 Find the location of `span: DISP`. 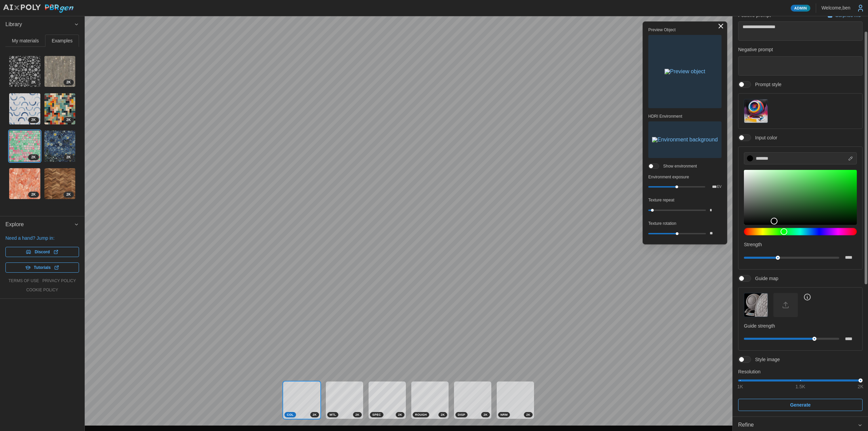

span: DISP is located at coordinates (461, 415).